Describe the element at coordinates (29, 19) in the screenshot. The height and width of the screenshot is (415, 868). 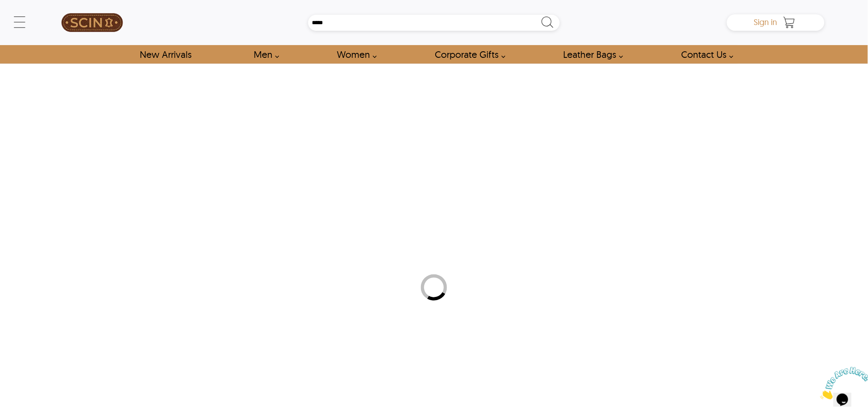
I see `img: Chat attention grabber` at that location.